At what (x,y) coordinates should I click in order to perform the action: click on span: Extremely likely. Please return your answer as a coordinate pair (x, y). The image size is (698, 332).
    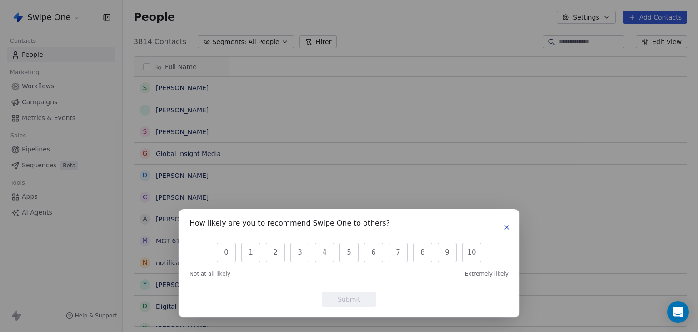
    Looking at the image, I should click on (487, 273).